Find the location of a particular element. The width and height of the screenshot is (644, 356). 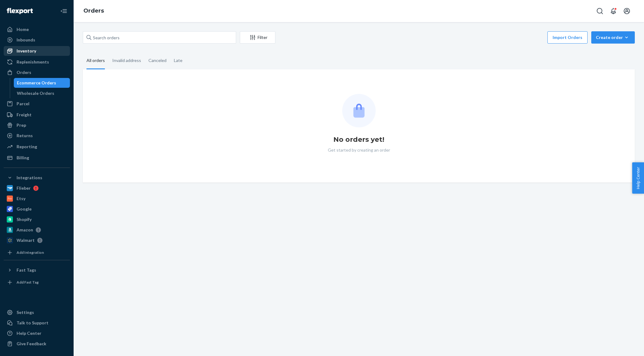

a: Add Fast Tag is located at coordinates (37, 282).